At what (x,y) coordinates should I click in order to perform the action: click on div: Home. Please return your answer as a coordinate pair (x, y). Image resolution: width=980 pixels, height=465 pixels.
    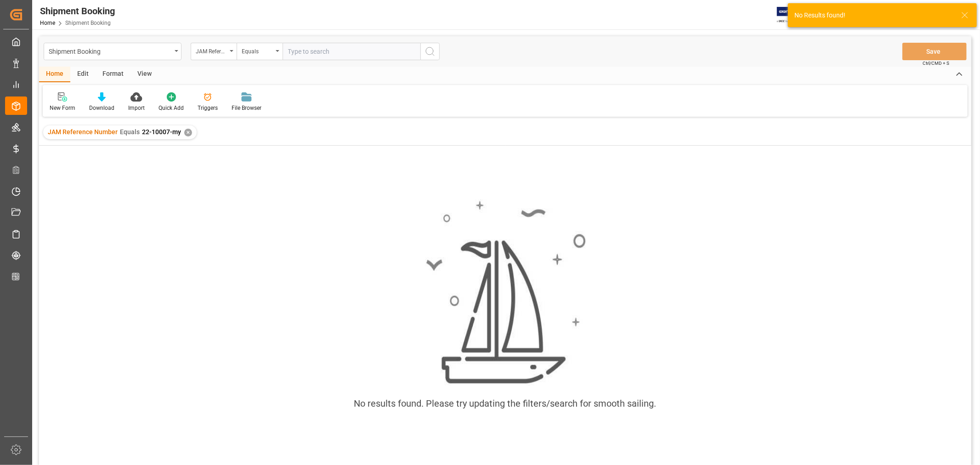
    Looking at the image, I should click on (54, 74).